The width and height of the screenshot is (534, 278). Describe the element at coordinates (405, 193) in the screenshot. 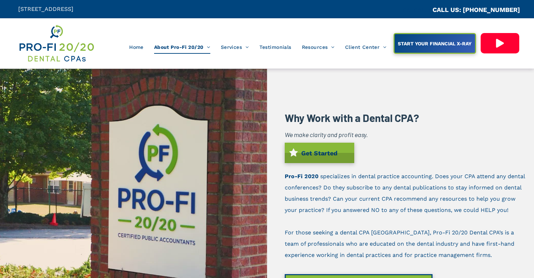

I see `span: specializes in dental practice accounting. Does your CPA attend any dental conferences? Do they s...` at that location.